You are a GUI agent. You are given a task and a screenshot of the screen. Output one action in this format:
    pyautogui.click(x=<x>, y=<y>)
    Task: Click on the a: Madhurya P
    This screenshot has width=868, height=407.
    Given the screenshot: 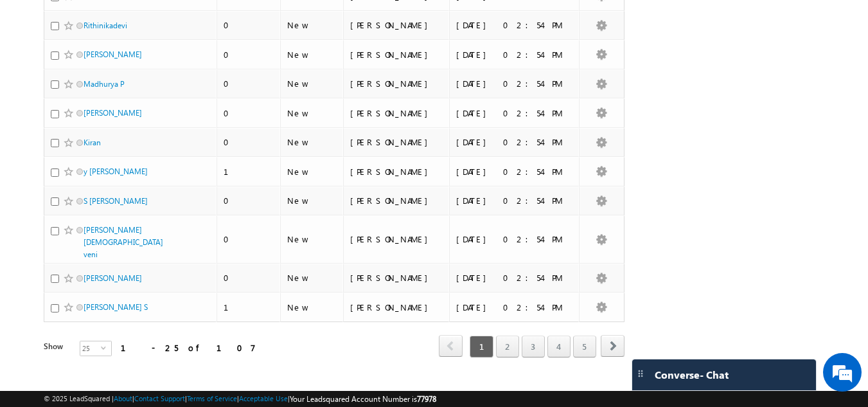 What is the action you would take?
    pyautogui.click(x=104, y=84)
    